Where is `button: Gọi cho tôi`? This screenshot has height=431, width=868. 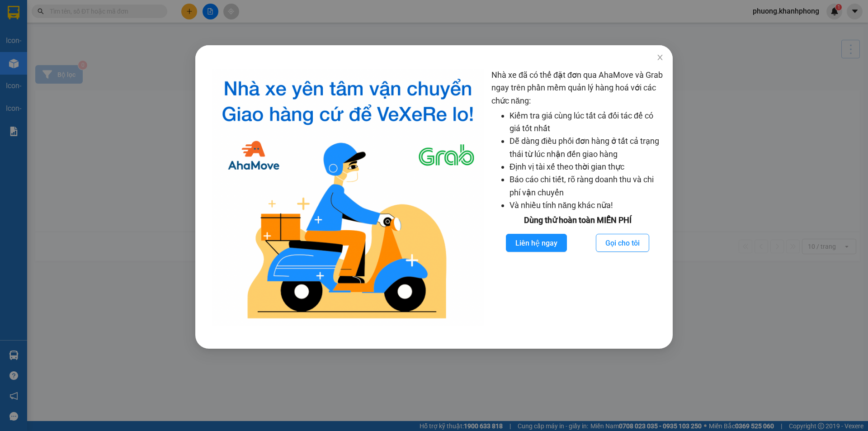
button: Gọi cho tôi is located at coordinates (622, 243).